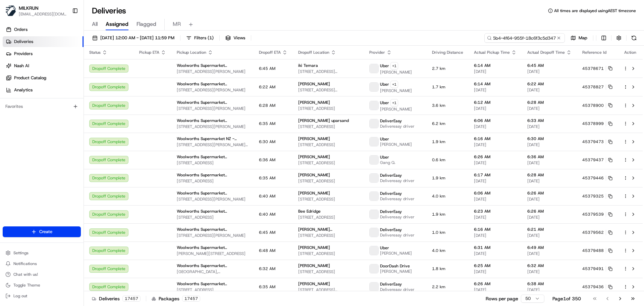 The height and width of the screenshot is (306, 644). Describe the element at coordinates (21, 29) in the screenshot. I see `span: Orders` at that location.